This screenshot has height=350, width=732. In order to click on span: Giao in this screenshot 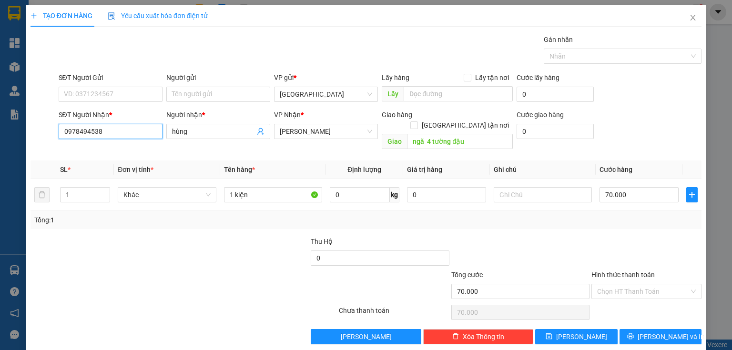, I will do `click(394, 142)`.